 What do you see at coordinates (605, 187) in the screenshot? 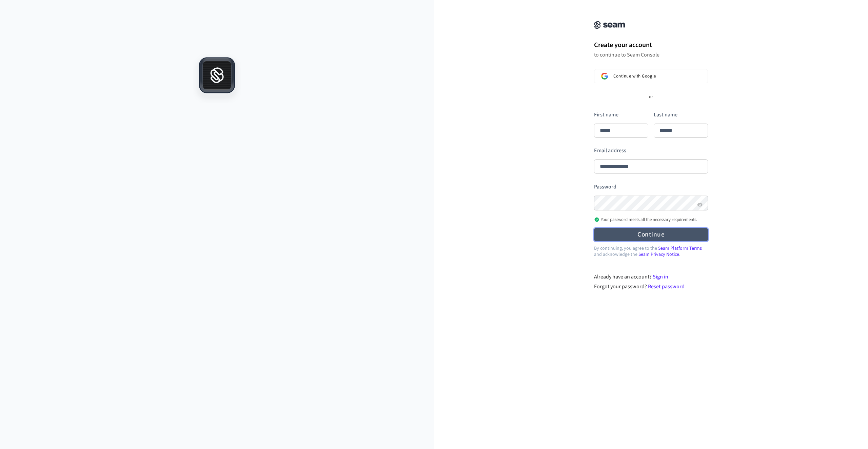
I see `label: Password` at bounding box center [605, 187].